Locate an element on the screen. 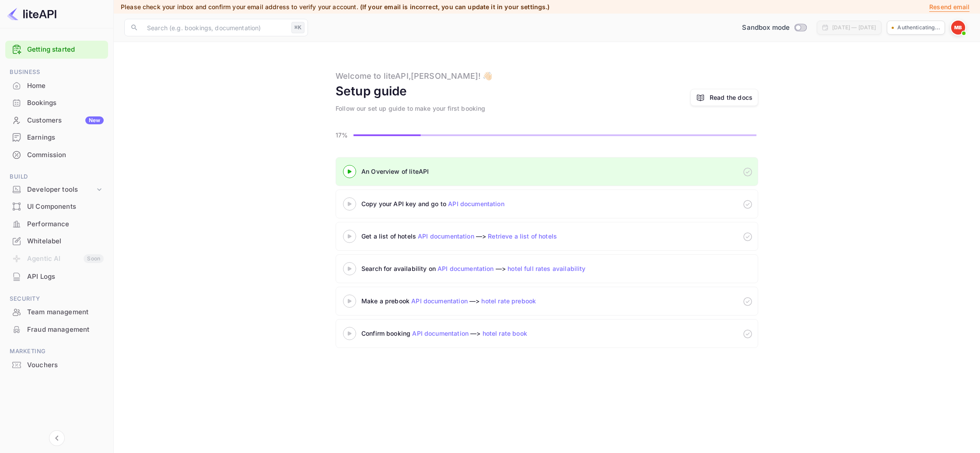 The image size is (980, 453). div: Switch to Production mode is located at coordinates (774, 28).